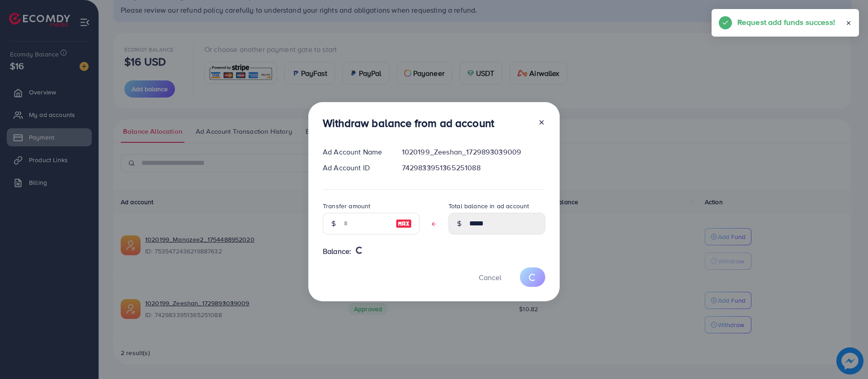  Describe the element at coordinates (346, 206) in the screenshot. I see `label: Transfer amount` at that location.